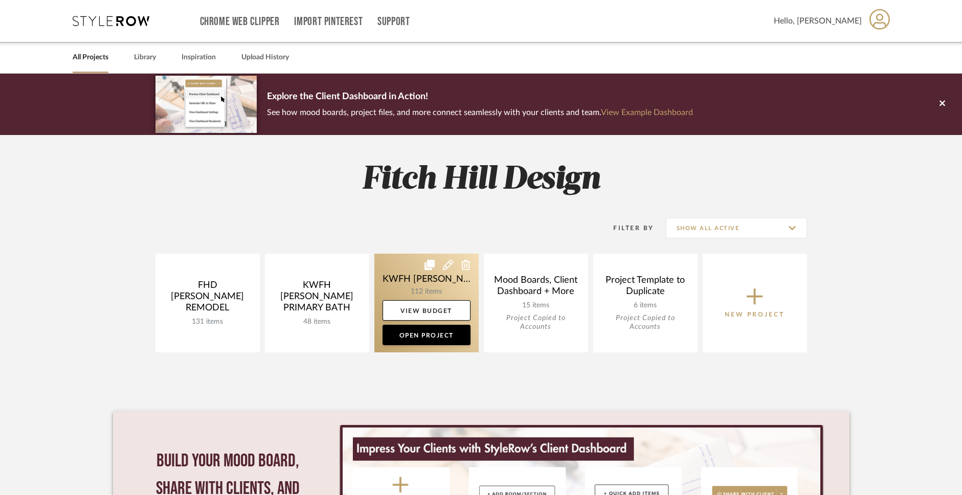 The width and height of the screenshot is (962, 495). What do you see at coordinates (206, 104) in the screenshot?
I see `img: d5d033c5-7b12-40c2-a960-1ecee1989c38.png` at bounding box center [206, 104].